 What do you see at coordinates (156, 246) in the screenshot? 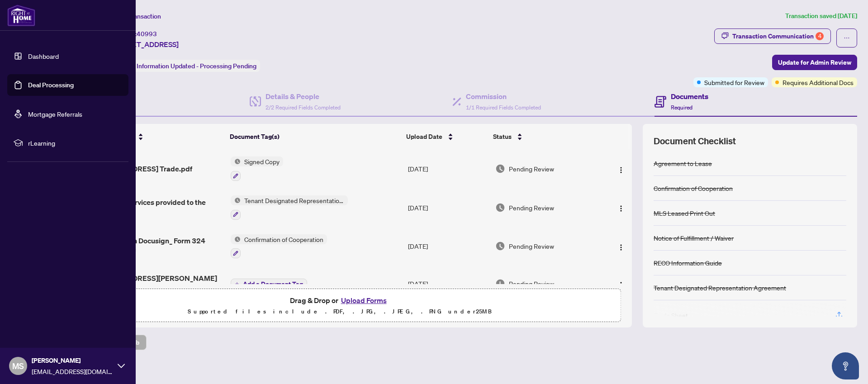
I see `span: Complete with Docusign_ Form 324 correction.pdf` at bounding box center [156, 246].